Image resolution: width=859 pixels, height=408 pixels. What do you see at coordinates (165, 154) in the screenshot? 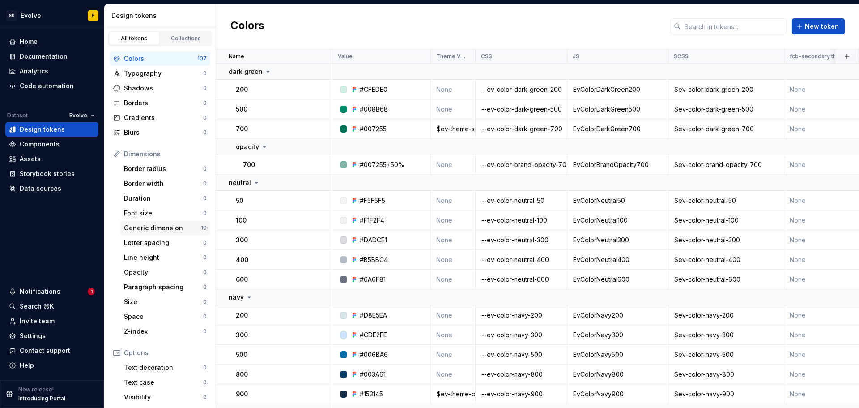
I see `div: Dimensions` at bounding box center [165, 154].